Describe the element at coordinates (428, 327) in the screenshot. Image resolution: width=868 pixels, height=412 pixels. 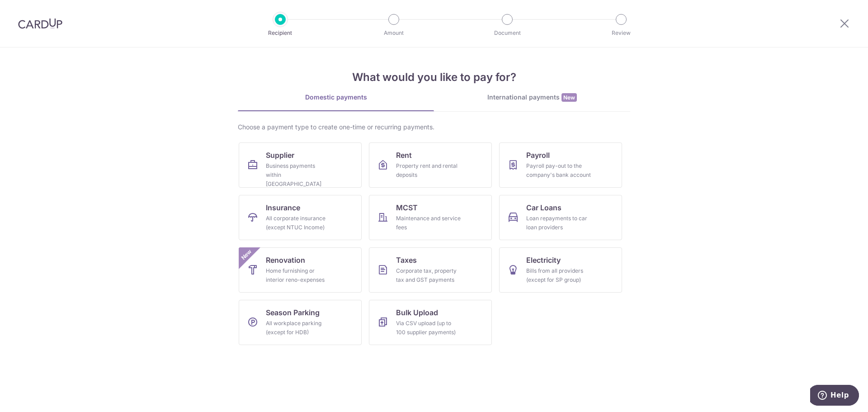
I see `div: Via CSV upload (up to 100 supplier payments)` at that location.